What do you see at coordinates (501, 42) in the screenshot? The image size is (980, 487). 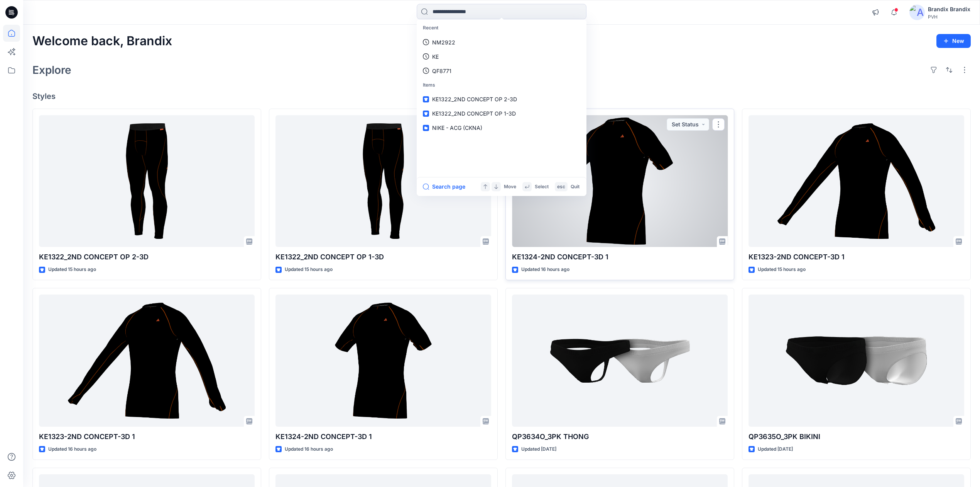 I see `a: NM2922` at bounding box center [501, 42].